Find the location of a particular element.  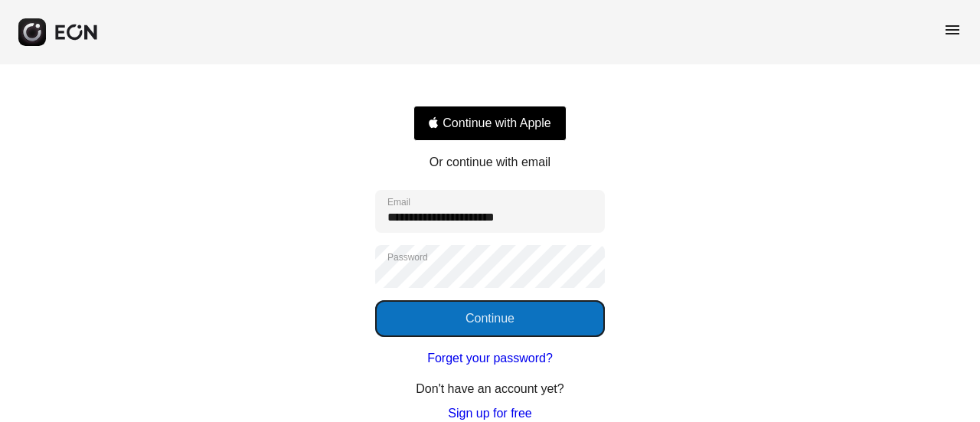

button: Signin with apple ID is located at coordinates (490, 123).